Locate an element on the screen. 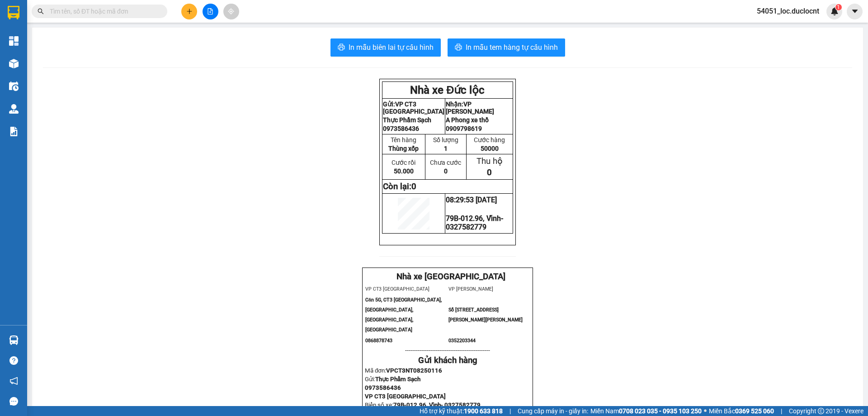 The width and height of the screenshot is (868, 416). span: notification is located at coordinates (13, 381).